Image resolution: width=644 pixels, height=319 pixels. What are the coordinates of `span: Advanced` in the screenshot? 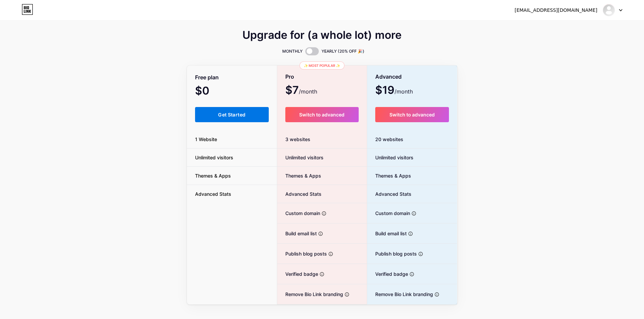 It's located at (388, 77).